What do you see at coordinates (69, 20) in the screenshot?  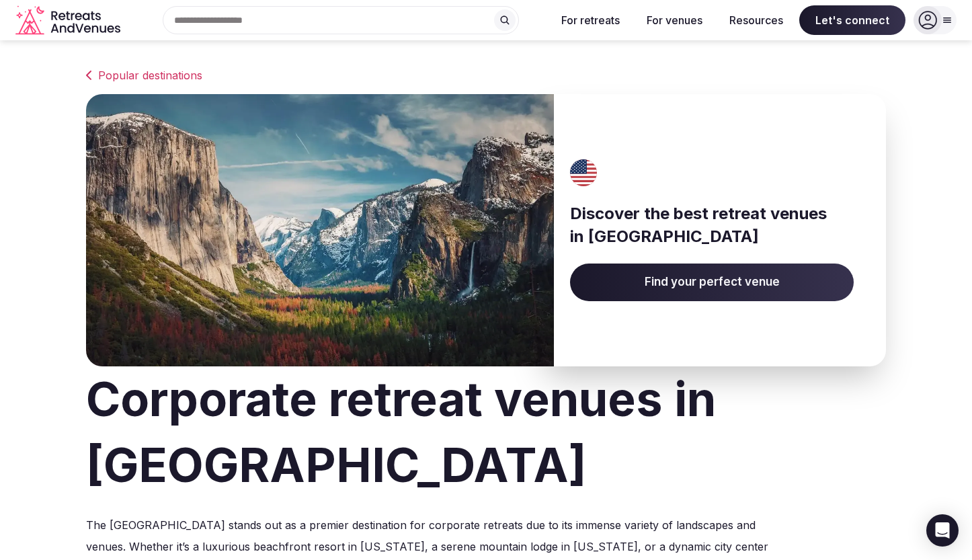 I see `a: Visit the homepage` at bounding box center [69, 20].